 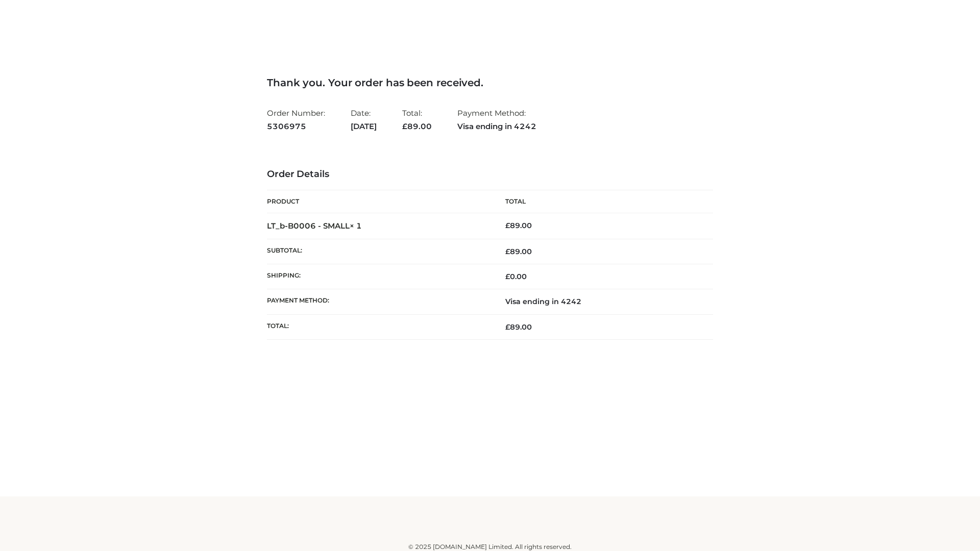 What do you see at coordinates (490, 82) in the screenshot?
I see `h3: Thank you. Your order has been received.` at bounding box center [490, 82].